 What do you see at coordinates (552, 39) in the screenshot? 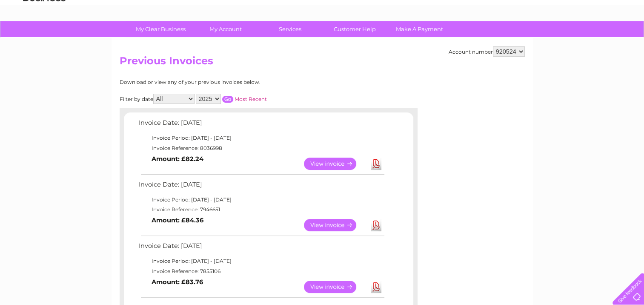
I see `a: Telecoms` at bounding box center [552, 39].